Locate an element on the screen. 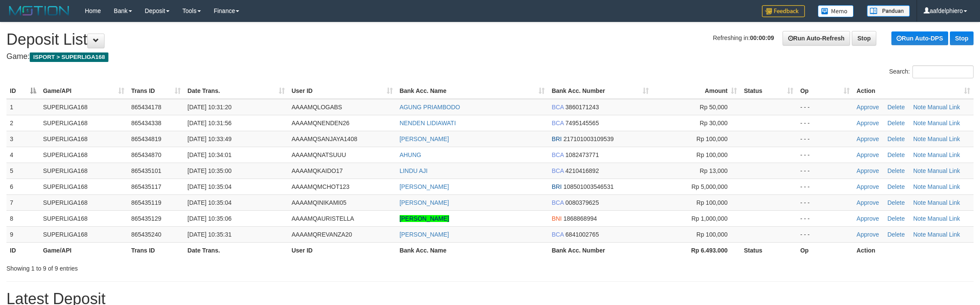 Image resolution: width=980 pixels, height=305 pixels. span: Copy 4210416892 to clipboard is located at coordinates (582, 171).